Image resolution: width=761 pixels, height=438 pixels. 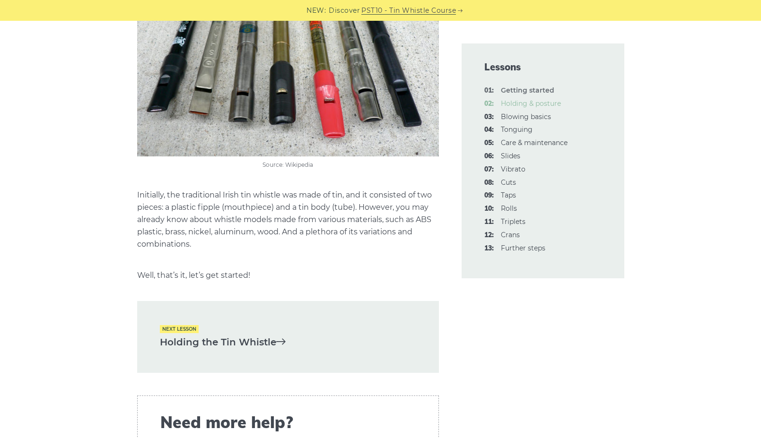 I want to click on span: NEW:, so click(x=316, y=10).